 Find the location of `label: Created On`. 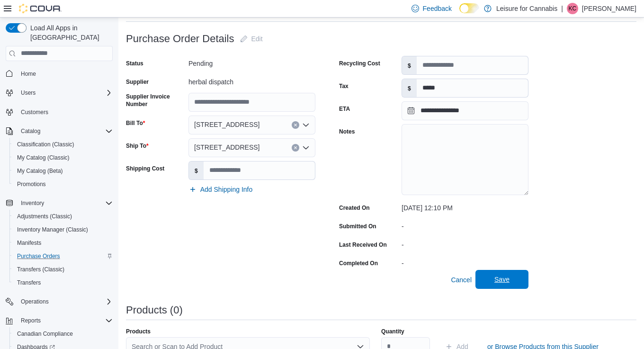

label: Created On is located at coordinates (354, 207).